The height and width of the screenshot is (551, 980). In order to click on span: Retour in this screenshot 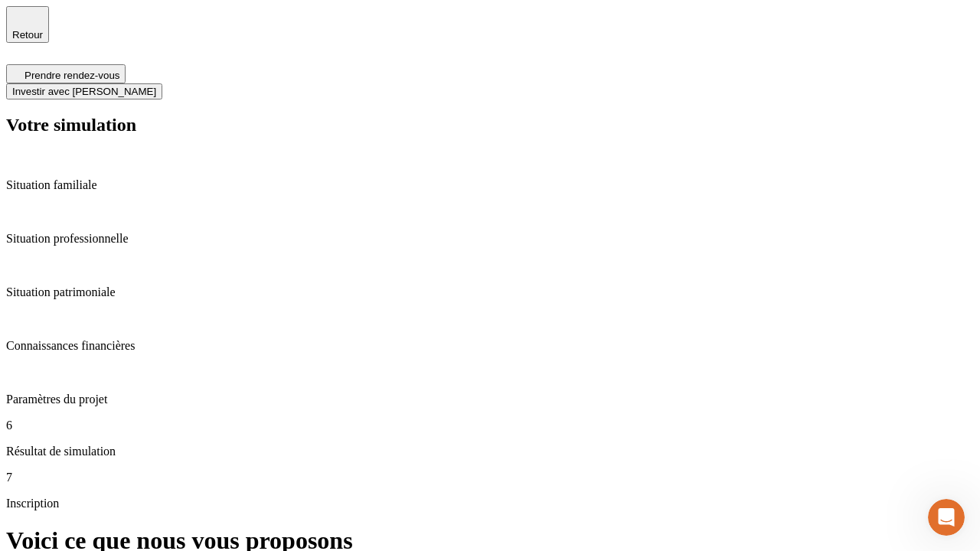, I will do `click(28, 35)`.